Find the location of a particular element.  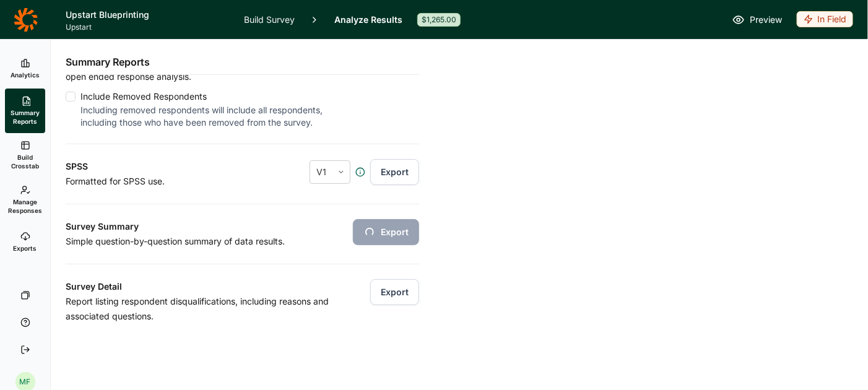

span: Summary Reports is located at coordinates (25, 117).